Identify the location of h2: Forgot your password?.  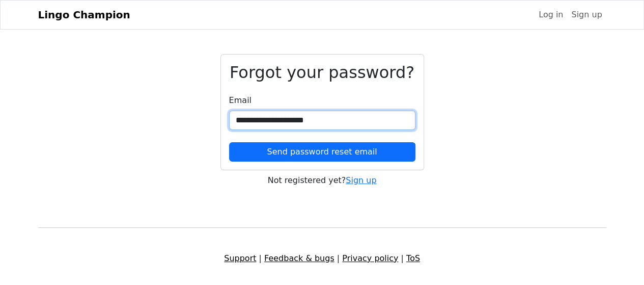
(322, 73).